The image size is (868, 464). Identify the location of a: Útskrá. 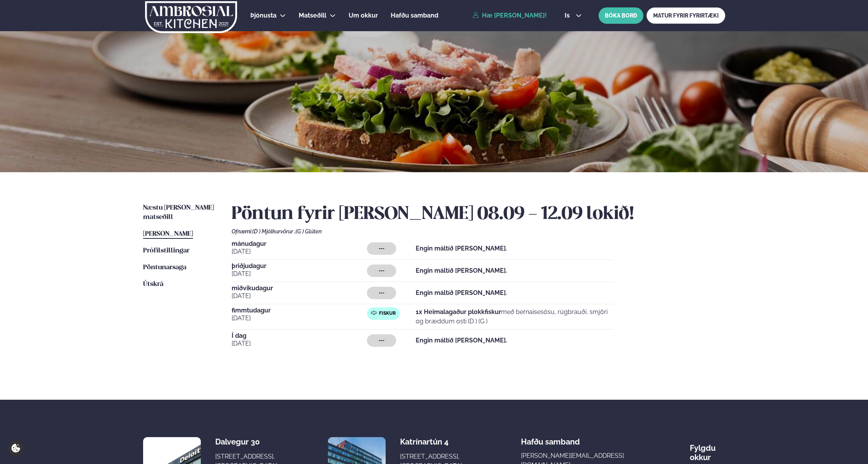
(153, 284).